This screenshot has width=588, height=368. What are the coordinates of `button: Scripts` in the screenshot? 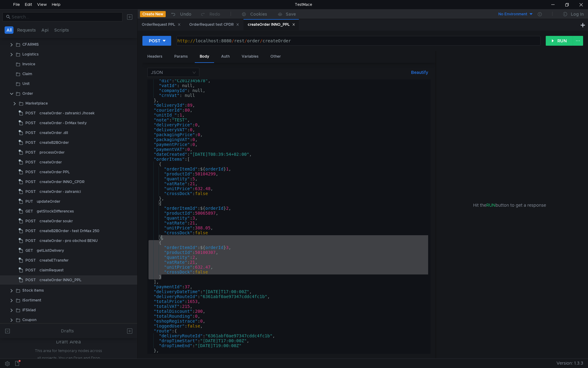 It's located at (61, 30).